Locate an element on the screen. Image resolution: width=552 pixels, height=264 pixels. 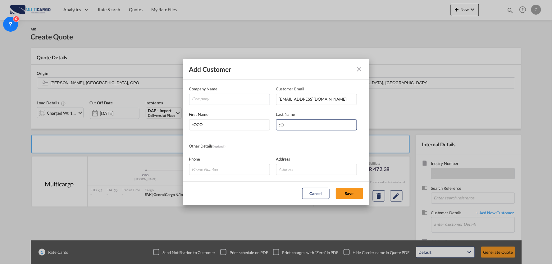
button: Cancel is located at coordinates (316, 194).